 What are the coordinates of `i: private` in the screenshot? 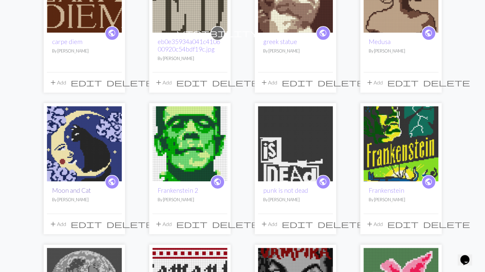 It's located at (218, 33).